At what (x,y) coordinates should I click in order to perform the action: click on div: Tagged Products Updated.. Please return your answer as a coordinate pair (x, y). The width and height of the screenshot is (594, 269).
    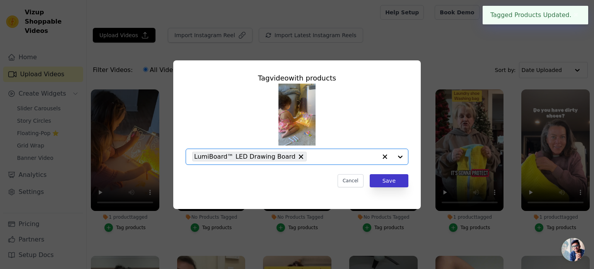
    Looking at the image, I should click on (535, 15).